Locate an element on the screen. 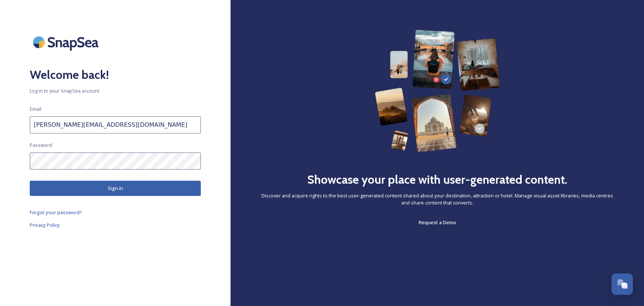 The width and height of the screenshot is (644, 306). span: Discover and acquire rights to the best user-generated content shared about your destination, att... is located at coordinates (437, 199).